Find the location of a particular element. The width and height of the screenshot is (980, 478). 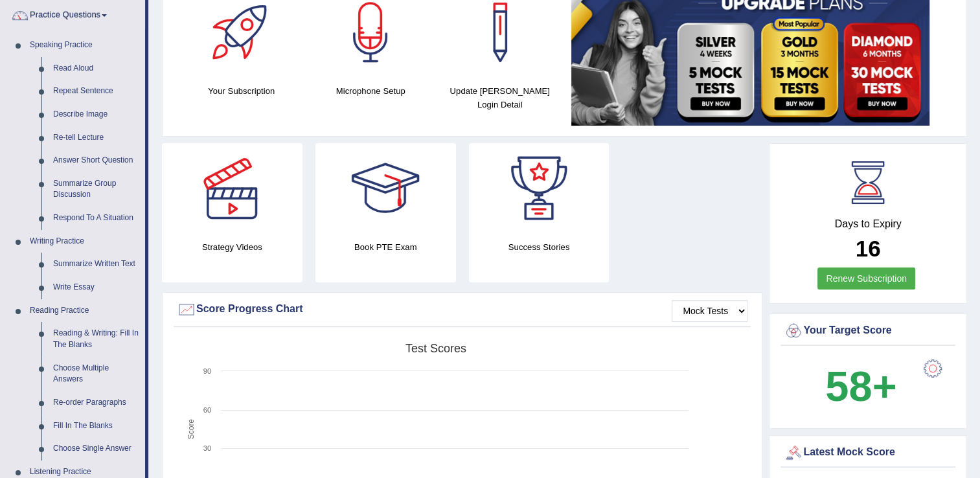

h4: Microphone Setup is located at coordinates (372, 90).